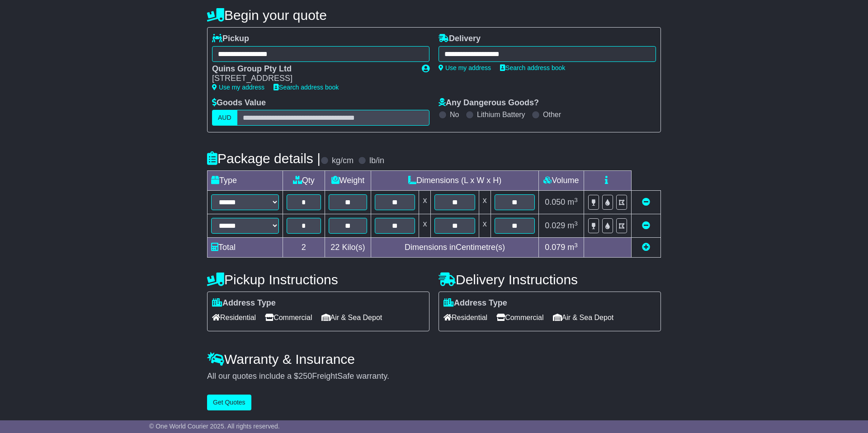 The height and width of the screenshot is (433, 868). I want to click on label: Delivery, so click(459, 39).